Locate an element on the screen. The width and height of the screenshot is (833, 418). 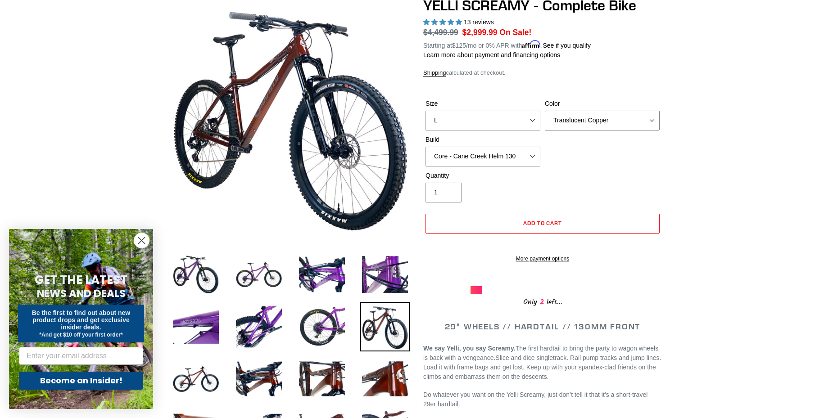
span: $2,999.99 is located at coordinates (480, 32).